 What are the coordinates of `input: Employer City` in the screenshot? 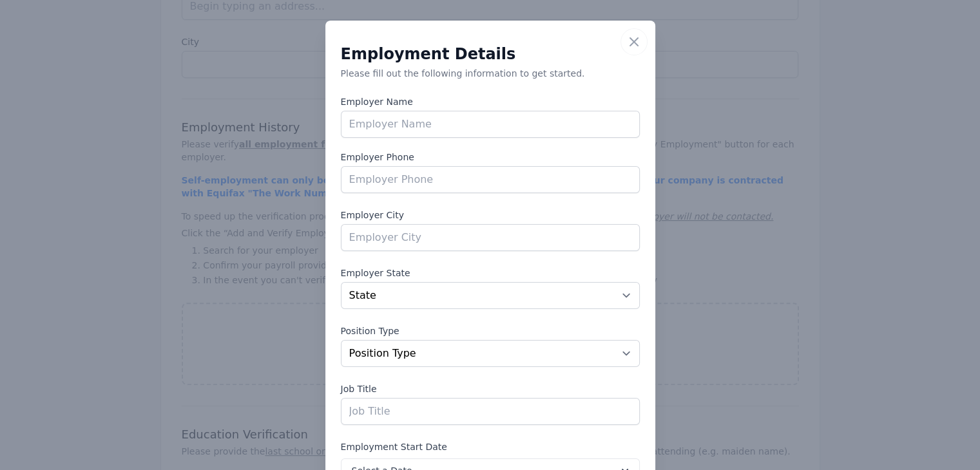 It's located at (490, 238).